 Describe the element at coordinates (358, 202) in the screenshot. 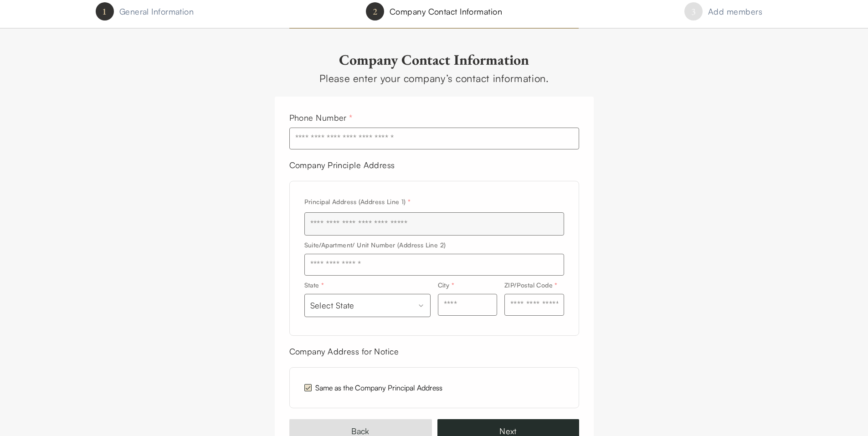

I see `label: Principal Address (Address Line 1)` at that location.